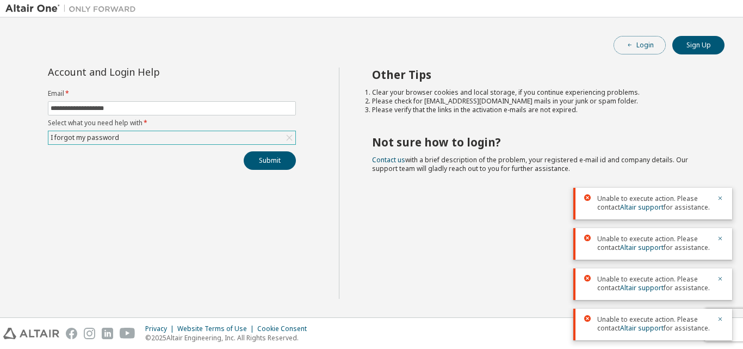 Image resolution: width=743 pixels, height=349 pixels. I want to click on span: with a brief description of the problem, your registered e-mail id and company details. Our suppo..., so click(530, 164).